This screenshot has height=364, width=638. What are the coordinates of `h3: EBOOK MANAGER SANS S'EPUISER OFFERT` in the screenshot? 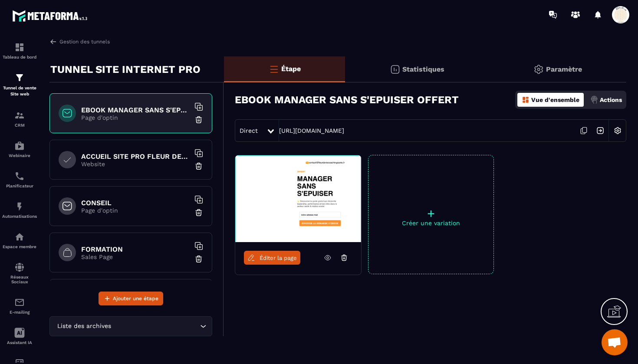 It's located at (347, 100).